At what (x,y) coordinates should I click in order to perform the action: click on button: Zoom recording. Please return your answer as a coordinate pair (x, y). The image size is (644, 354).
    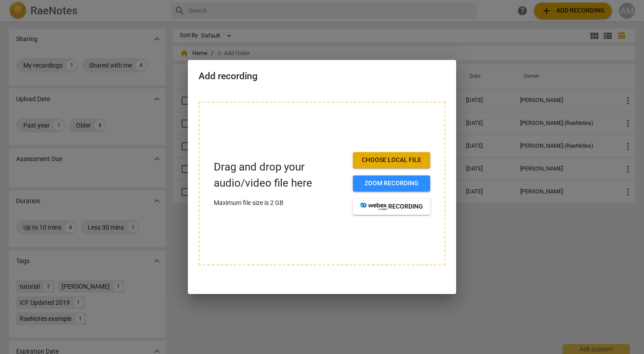
    Looking at the image, I should click on (391, 184).